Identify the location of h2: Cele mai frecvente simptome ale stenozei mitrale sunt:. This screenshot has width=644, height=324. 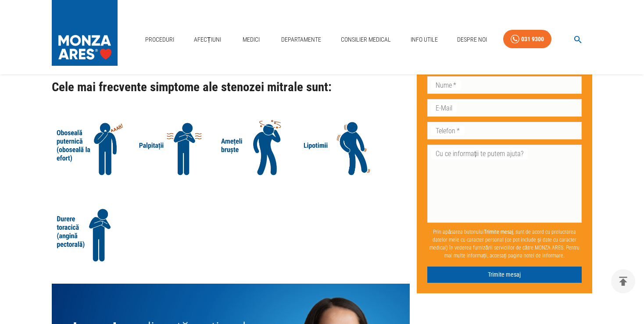
(230, 87).